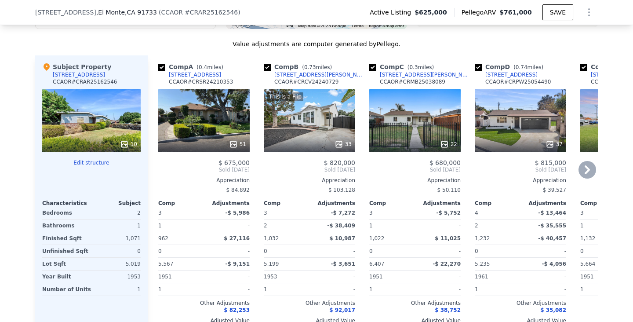 Image resolution: width=633 pixels, height=322 pixels. I want to click on span: $761,000, so click(516, 12).